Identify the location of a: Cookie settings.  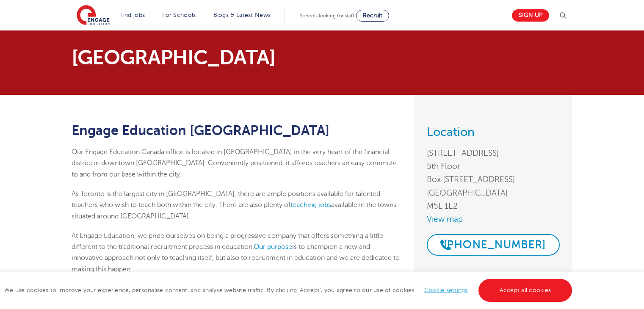
(446, 290).